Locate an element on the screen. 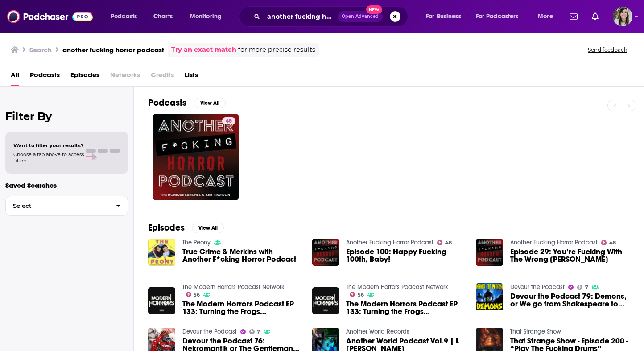 This screenshot has width=644, height=351. span: Monitoring is located at coordinates (205, 17).